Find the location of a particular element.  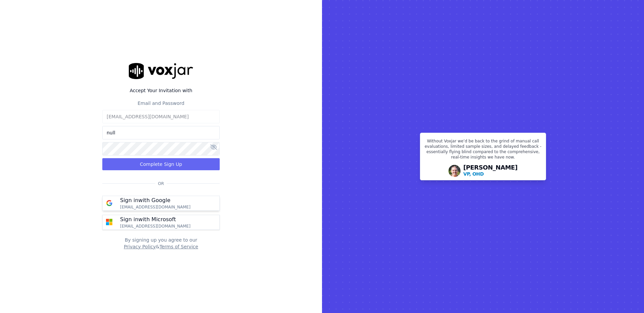

p: Without Voxjar we’d be back to the grind of manual call evaluations, limited sample sizes, and de... is located at coordinates (483, 150).